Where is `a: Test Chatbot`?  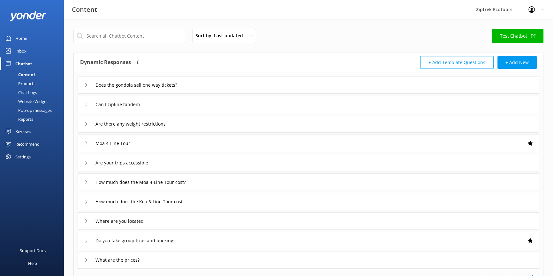 a: Test Chatbot is located at coordinates (518, 36).